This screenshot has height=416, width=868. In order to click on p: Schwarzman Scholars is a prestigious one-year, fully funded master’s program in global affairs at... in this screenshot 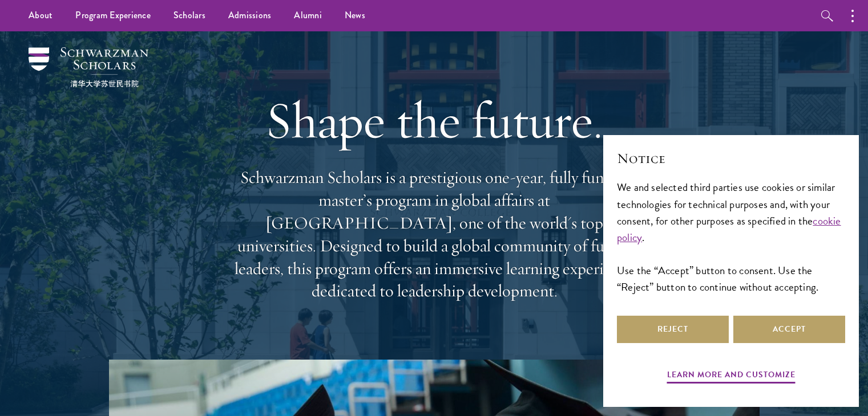, I will do `click(434, 235)`.